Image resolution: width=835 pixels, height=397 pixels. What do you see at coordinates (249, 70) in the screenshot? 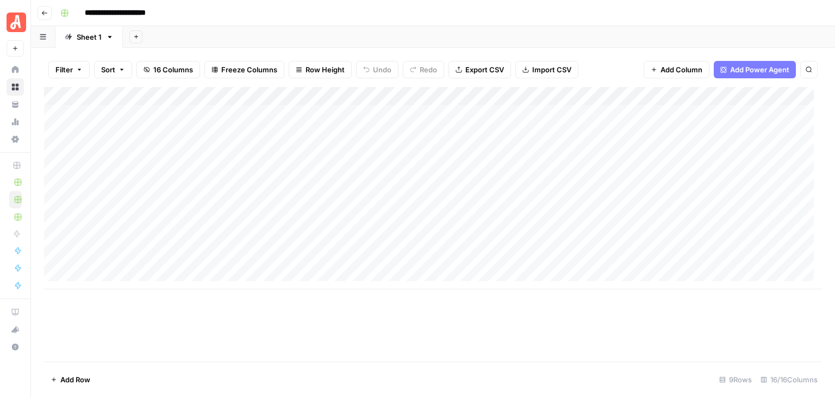
I see `span: Freeze Columns` at bounding box center [249, 70].